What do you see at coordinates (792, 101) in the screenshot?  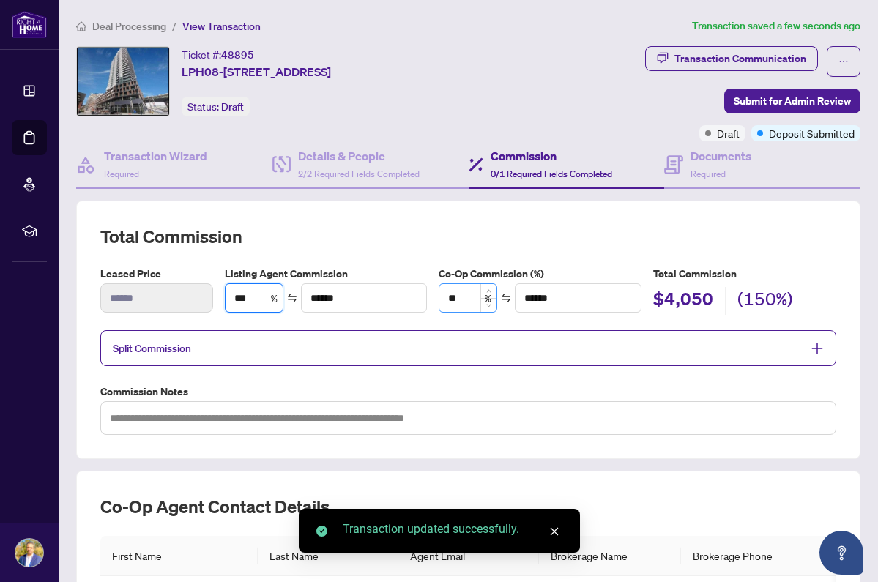 I see `span: Submit for Admin Review` at bounding box center [792, 101].